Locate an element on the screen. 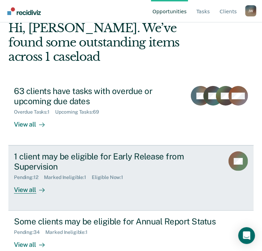 The width and height of the screenshot is (262, 251). div: 1 client may be eligible for Early Release from Supervision is located at coordinates (116, 161).